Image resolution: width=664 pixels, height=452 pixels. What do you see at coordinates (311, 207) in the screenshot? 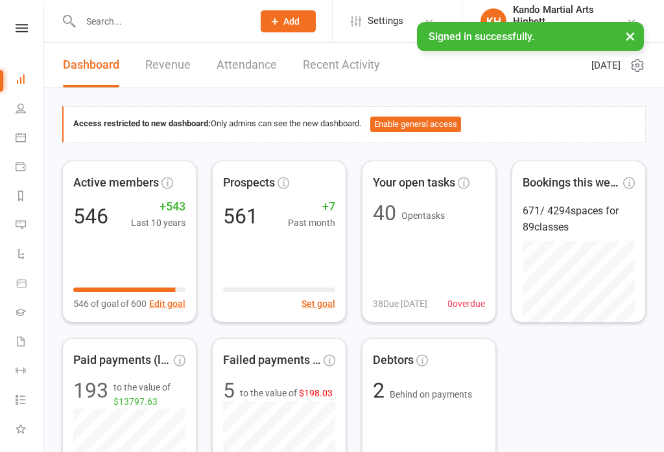
I see `span: +7` at bounding box center [311, 207].